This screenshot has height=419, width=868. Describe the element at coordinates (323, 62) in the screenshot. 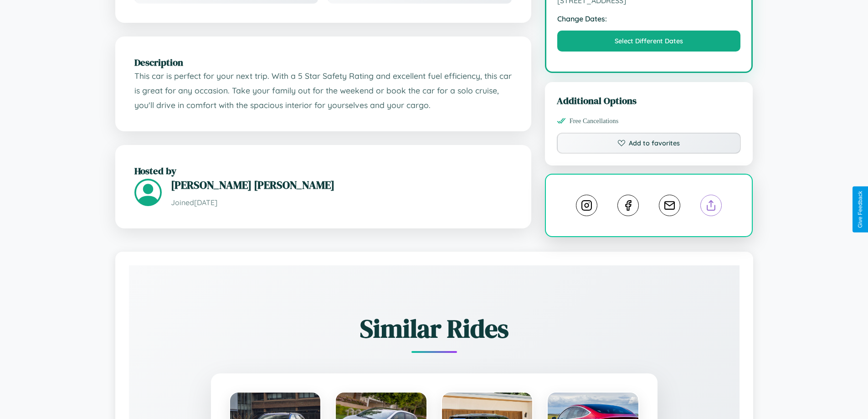

I see `h2: Description` at that location.